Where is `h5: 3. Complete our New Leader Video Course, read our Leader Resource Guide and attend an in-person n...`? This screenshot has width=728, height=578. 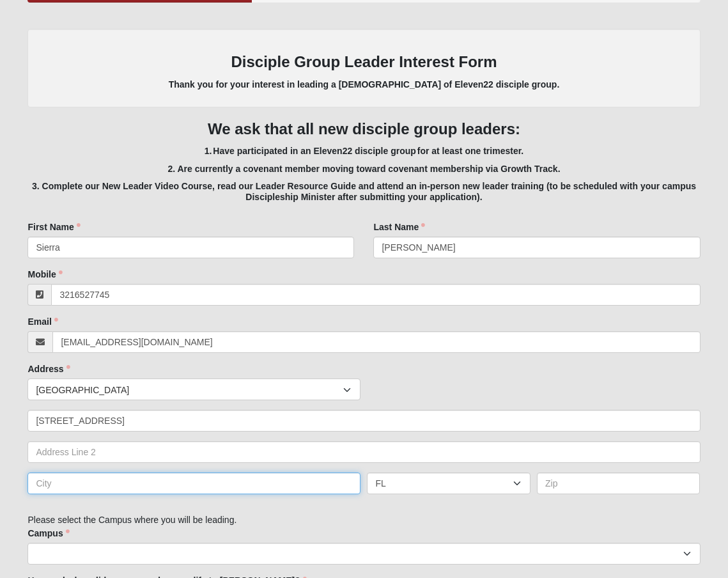
h5: 3. Complete our New Leader Video Course, read our Leader Resource Guide and attend an in-person n... is located at coordinates (364, 192).